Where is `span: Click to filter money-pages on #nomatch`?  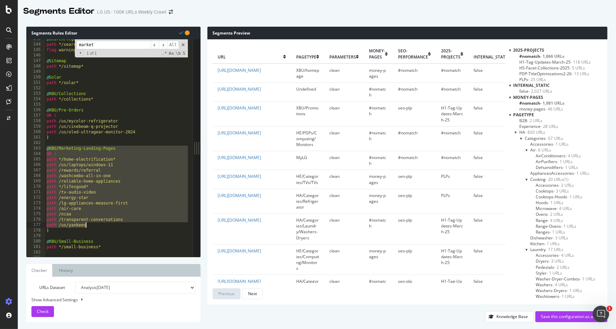 span: Click to filter money-pages on #nomatch is located at coordinates (542, 103).